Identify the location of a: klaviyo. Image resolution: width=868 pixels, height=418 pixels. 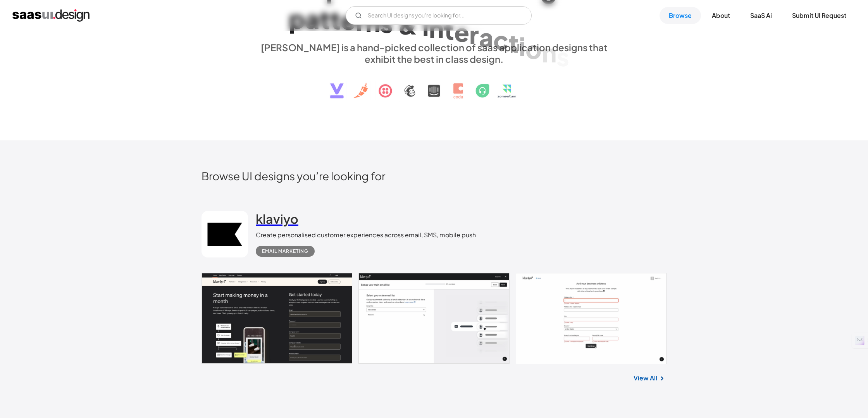
(277, 220).